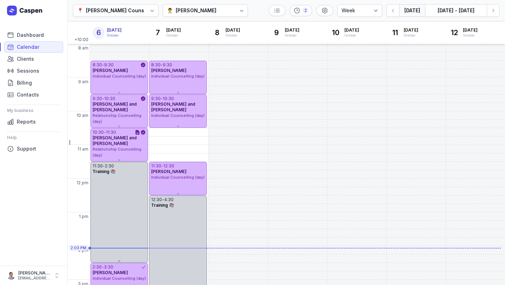  Describe the element at coordinates (83, 149) in the screenshot. I see `span: 11 am` at that location.